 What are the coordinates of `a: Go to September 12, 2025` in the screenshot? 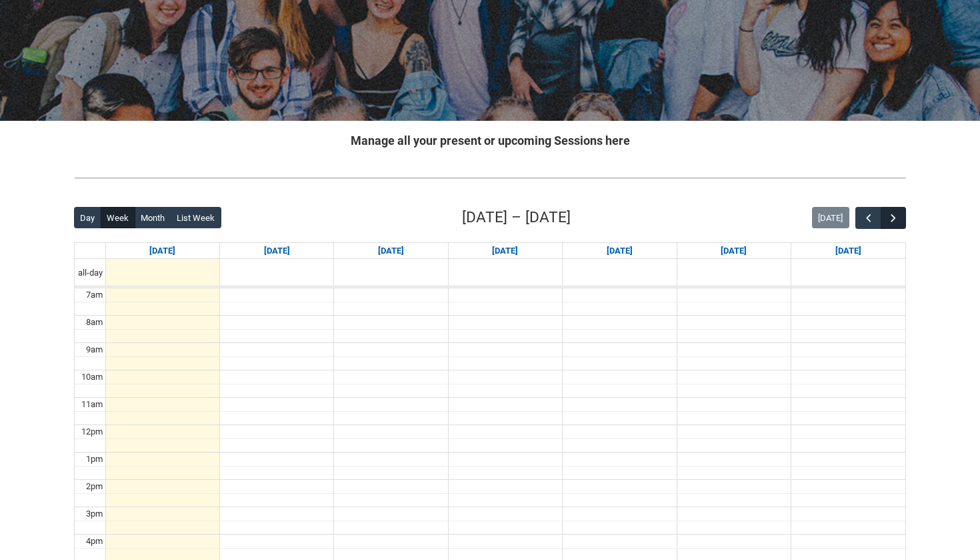 It's located at (733, 251).